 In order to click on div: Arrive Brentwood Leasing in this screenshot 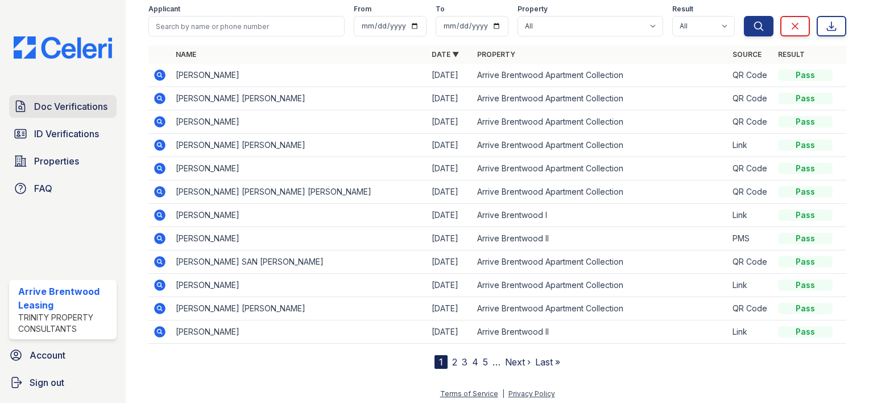, I will do `click(65, 298)`.